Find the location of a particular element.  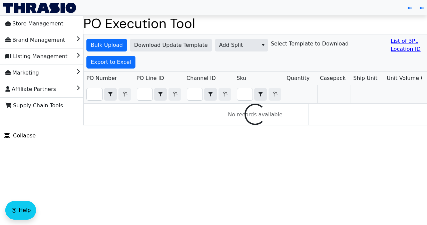

a: Thrasio Logo is located at coordinates (39, 8).